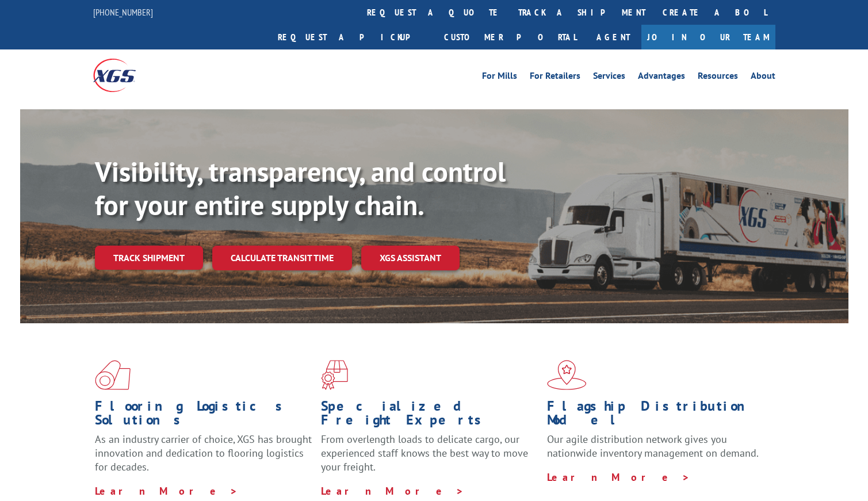  I want to click on a: Join Our Team, so click(708, 37).